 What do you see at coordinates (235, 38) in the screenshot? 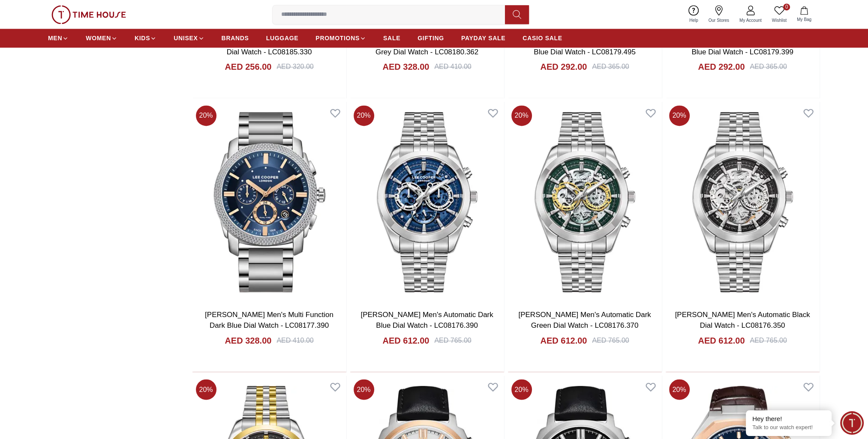
I see `span: BRANDS` at bounding box center [235, 38].